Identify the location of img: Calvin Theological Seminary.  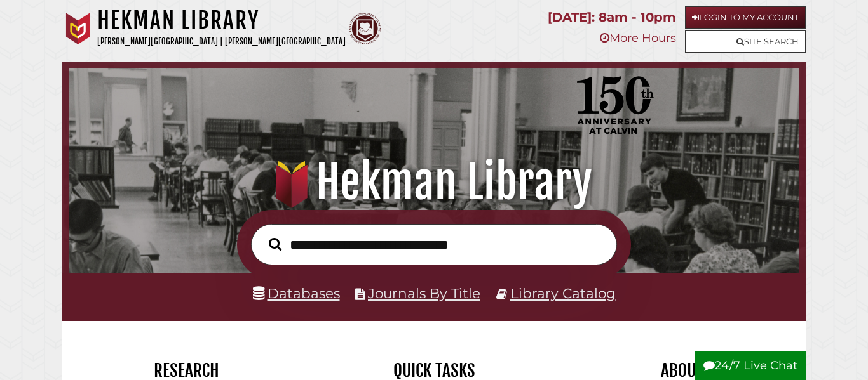
(365, 28).